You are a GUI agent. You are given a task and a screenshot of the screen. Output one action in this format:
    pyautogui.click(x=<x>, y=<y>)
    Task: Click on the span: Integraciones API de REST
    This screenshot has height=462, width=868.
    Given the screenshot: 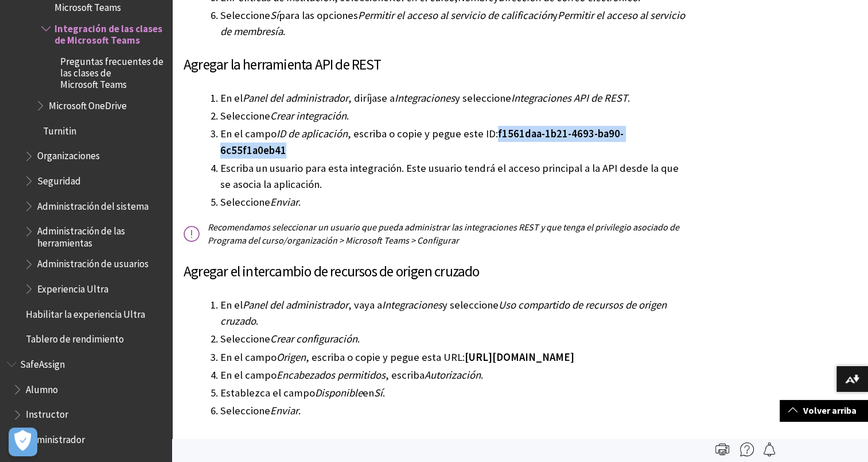 What is the action you would take?
    pyautogui.click(x=569, y=98)
    